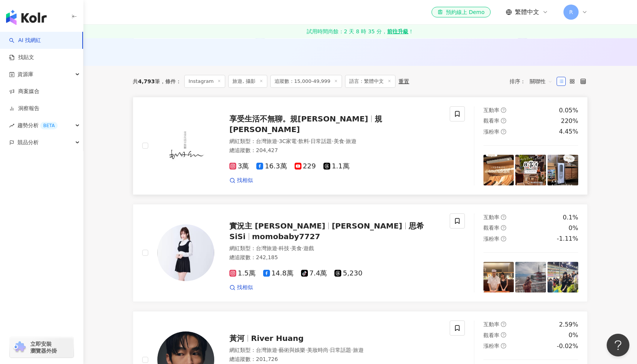 The height and width of the screenshot is (364, 637). I want to click on span: rise, so click(12, 125).